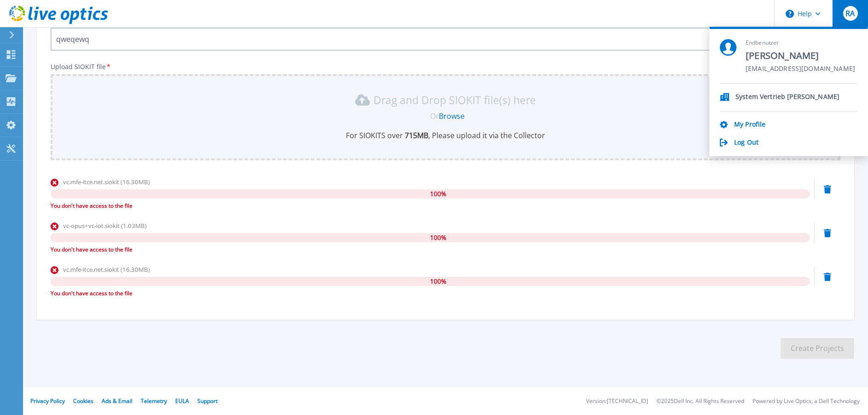 The width and height of the screenshot is (868, 415). I want to click on p: Upload SIOKIT file, so click(445, 67).